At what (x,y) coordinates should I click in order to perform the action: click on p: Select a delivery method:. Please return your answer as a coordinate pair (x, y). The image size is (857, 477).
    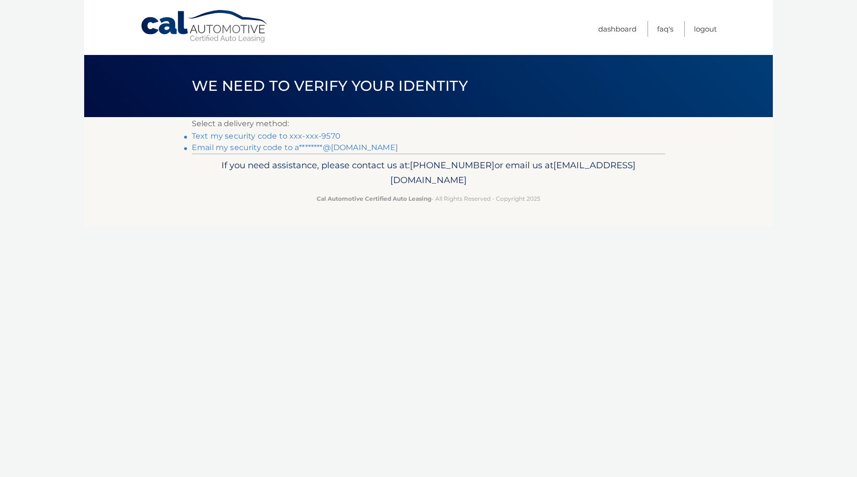
    Looking at the image, I should click on (428, 124).